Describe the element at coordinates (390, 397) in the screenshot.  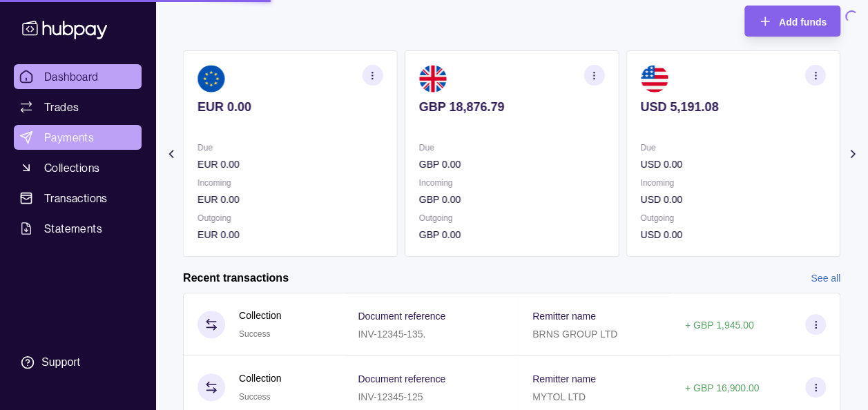
I see `p: INV-12345-125` at that location.